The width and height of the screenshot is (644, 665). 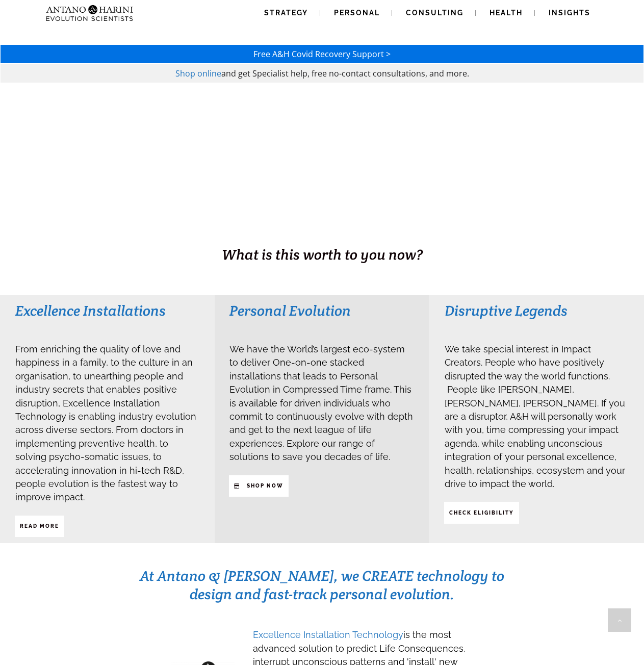 I want to click on span: Health, so click(x=506, y=13).